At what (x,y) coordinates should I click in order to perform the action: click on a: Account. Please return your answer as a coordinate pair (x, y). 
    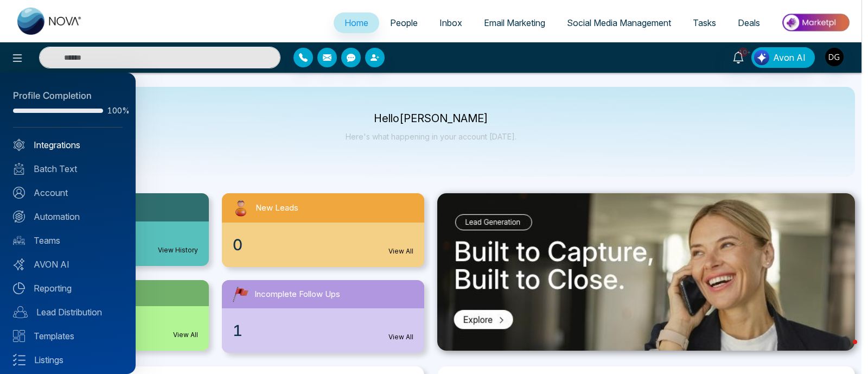
    Looking at the image, I should click on (68, 193).